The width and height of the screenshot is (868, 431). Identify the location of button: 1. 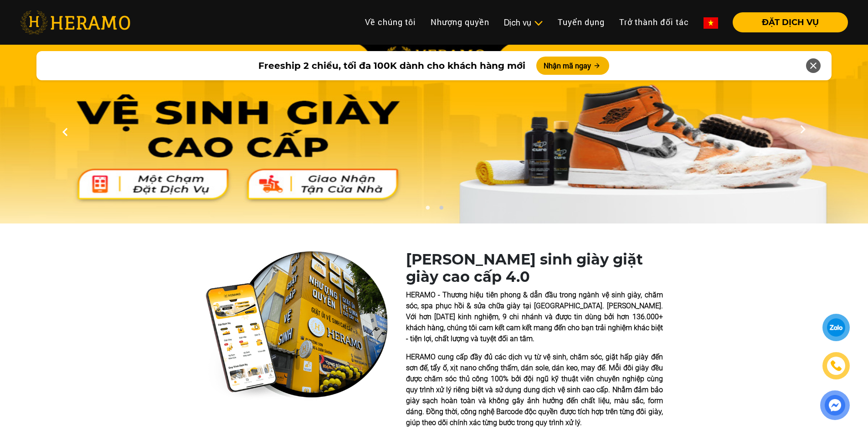
(427, 210).